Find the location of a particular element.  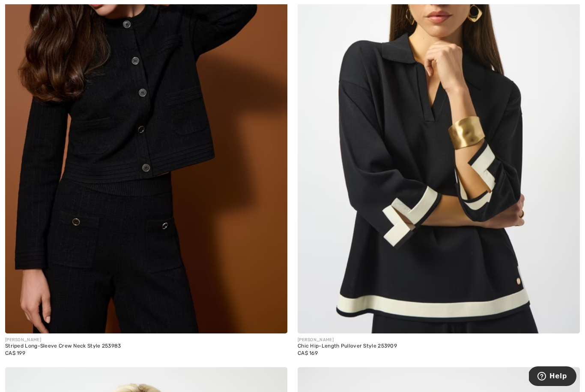

div: Striped Long-Sleeve Crew Neck Style 253983 is located at coordinates (63, 347).